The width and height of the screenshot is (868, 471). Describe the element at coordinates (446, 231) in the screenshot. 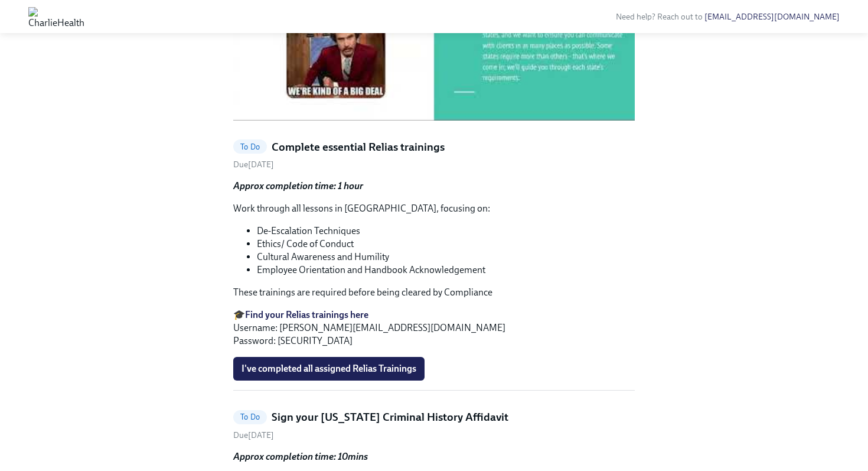

I see `li: De-Escalation Techniques` at that location.